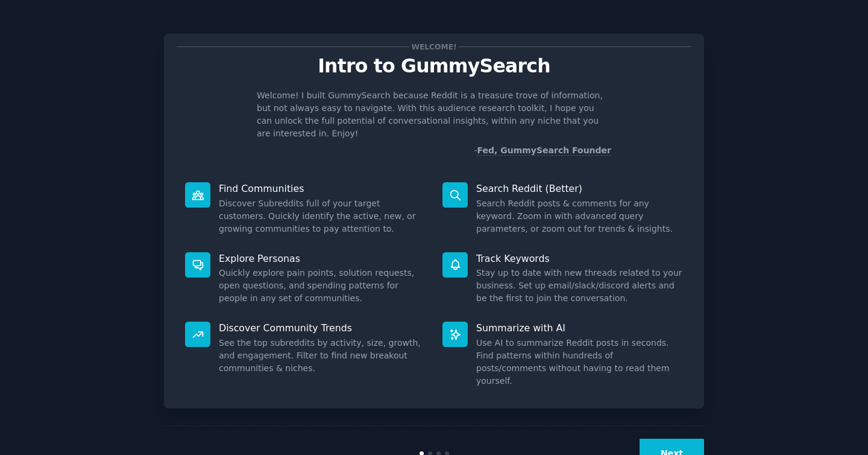 The image size is (868, 455). What do you see at coordinates (580, 216) in the screenshot?
I see `dd: Search Reddit posts & comments for any keyword. Zoom in with advanced query parameters, or zoom o...` at bounding box center [580, 216].